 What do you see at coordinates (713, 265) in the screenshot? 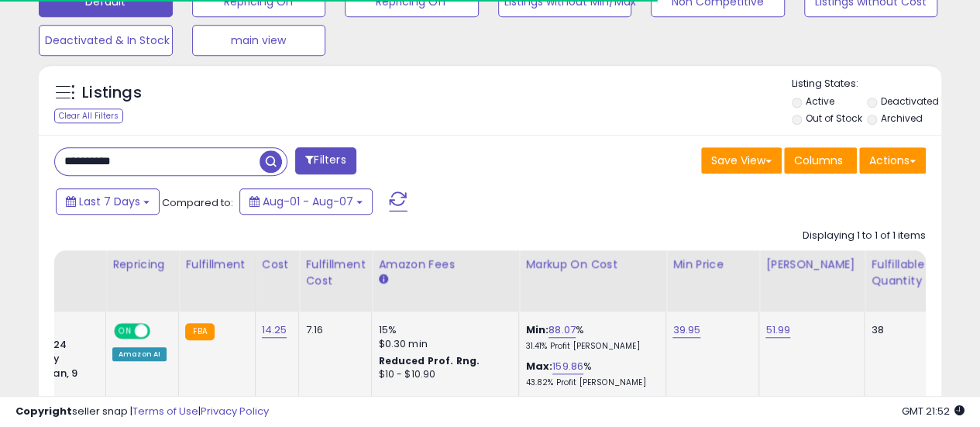
I see `div: Min Price` at bounding box center [713, 265].